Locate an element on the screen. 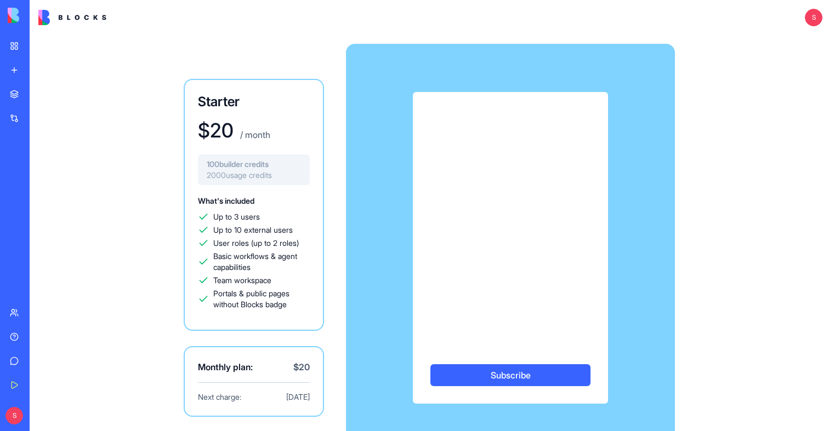  span: Portals & public pages without Blocks badge is located at coordinates (261, 299).